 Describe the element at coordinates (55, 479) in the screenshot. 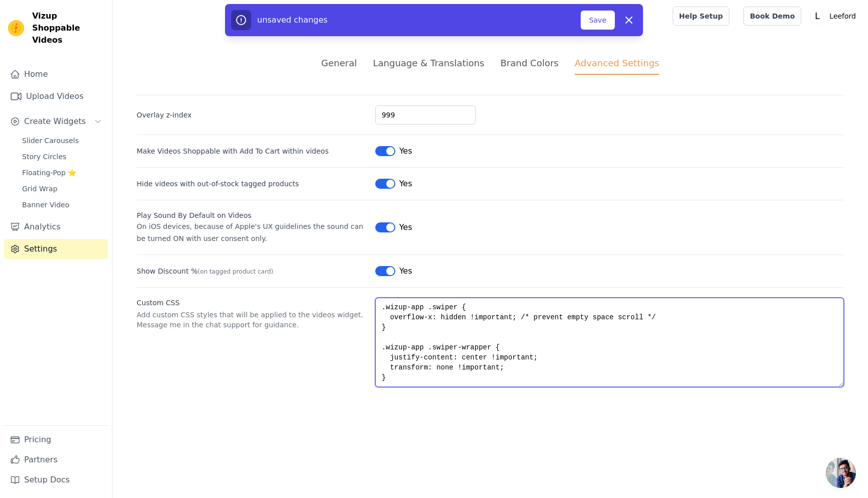

I see `a: Setup Docs` at that location.